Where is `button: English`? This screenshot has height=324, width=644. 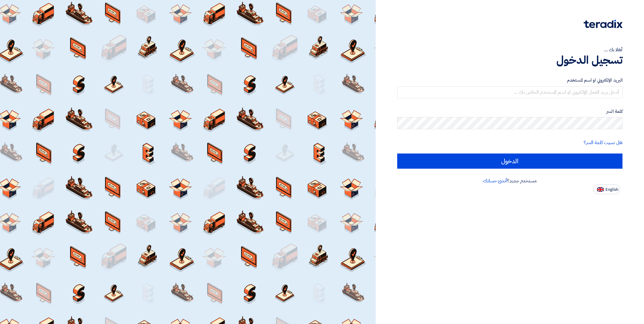 button: English is located at coordinates (607, 189).